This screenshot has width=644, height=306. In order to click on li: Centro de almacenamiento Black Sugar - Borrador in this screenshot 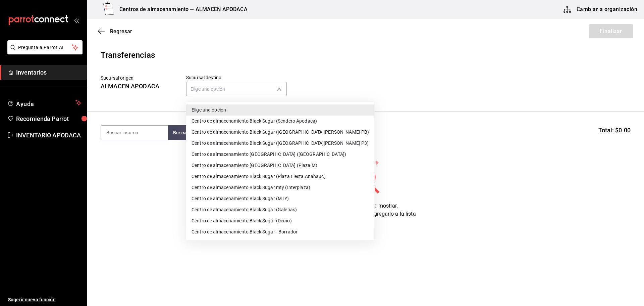, I will do `click(280, 232)`.